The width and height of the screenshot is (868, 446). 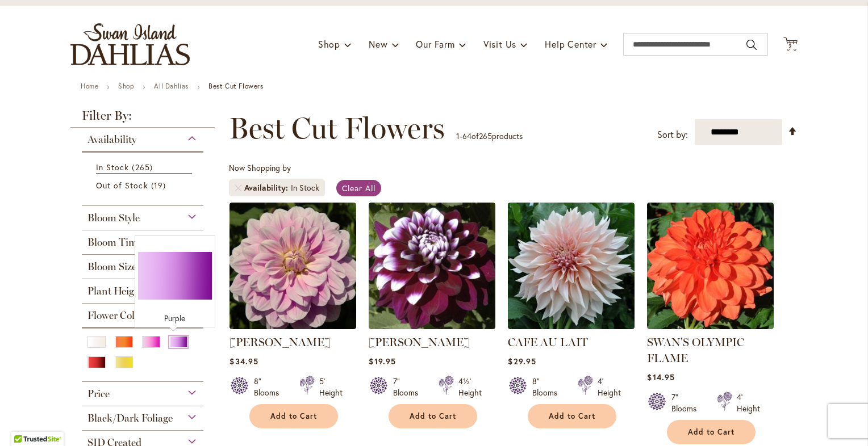 I want to click on span: 19, so click(x=160, y=185).